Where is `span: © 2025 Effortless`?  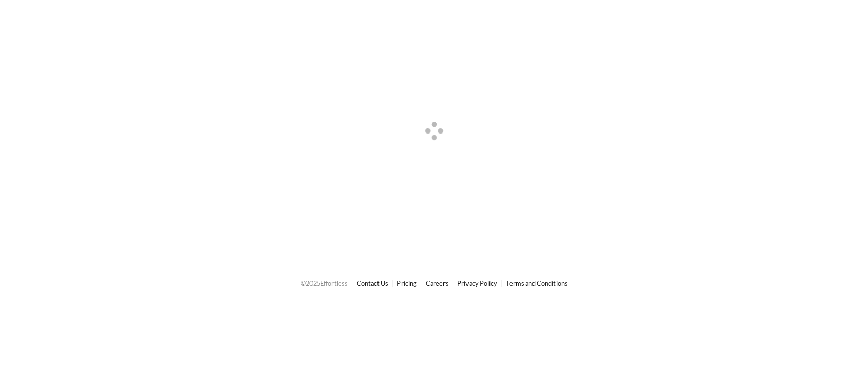
span: © 2025 Effortless is located at coordinates (324, 283).